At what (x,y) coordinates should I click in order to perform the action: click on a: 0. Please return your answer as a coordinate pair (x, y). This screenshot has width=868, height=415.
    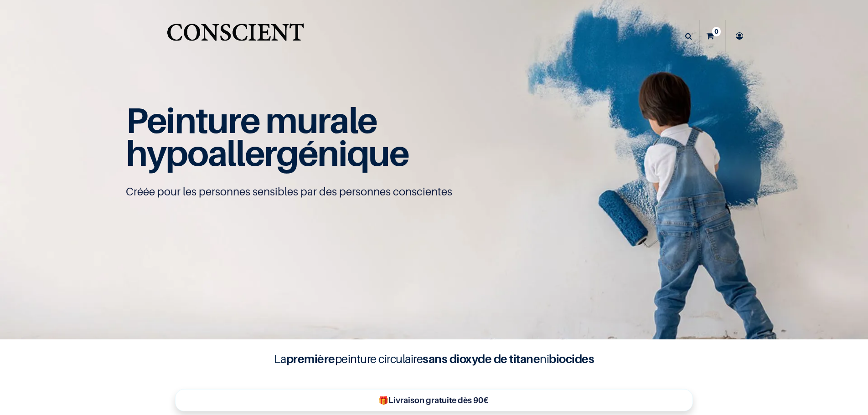
    Looking at the image, I should click on (712, 36).